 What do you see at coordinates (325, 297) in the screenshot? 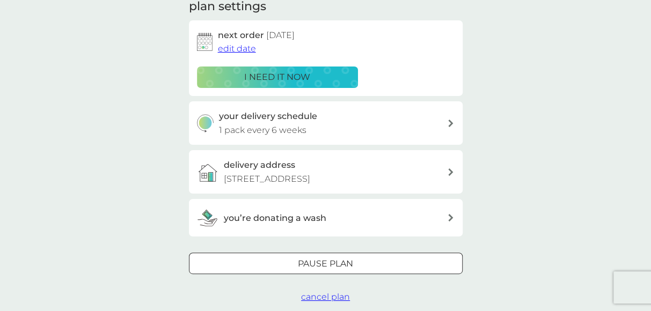
I see `button: cancel plan` at bounding box center [325, 297].